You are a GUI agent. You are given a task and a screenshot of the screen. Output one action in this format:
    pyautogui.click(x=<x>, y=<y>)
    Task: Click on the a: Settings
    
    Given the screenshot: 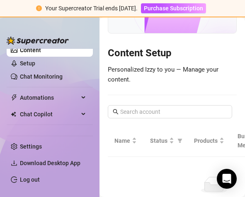 What is the action you would take?
    pyautogui.click(x=31, y=147)
    